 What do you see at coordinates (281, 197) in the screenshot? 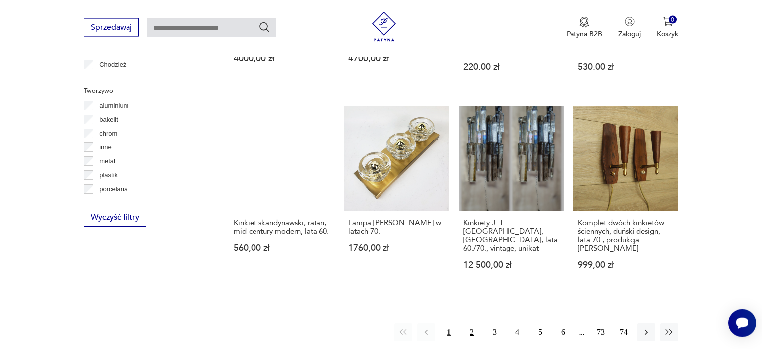
I see `a: Kinkiet skandynawski, ratan, mid-century modern, lata 60.Kinkiet skandynawski, ratan, mid-century...` at bounding box center [281, 197].